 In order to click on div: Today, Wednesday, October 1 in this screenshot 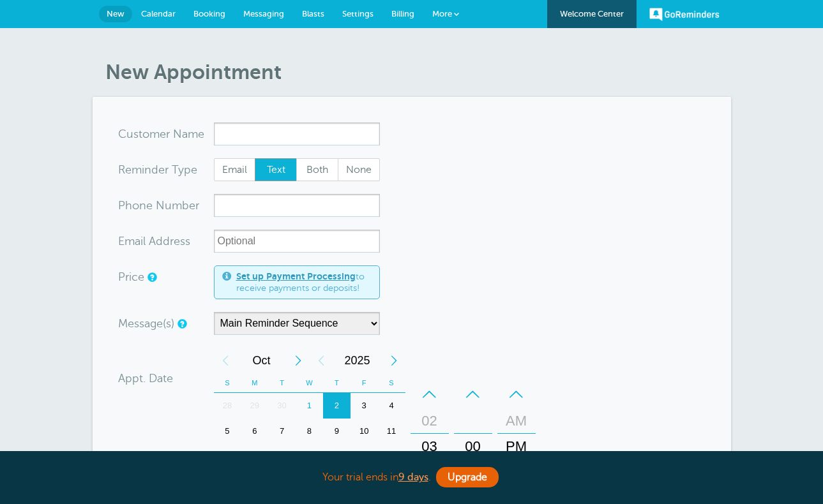, I will do `click(309, 406)`.